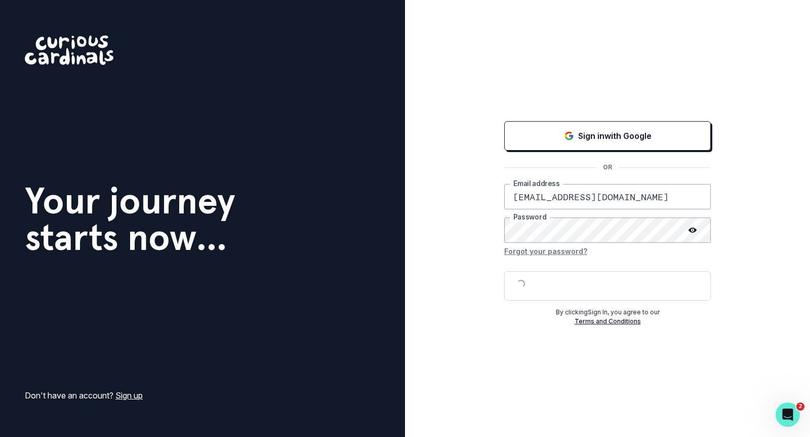 This screenshot has height=437, width=810. What do you see at coordinates (801, 406) in the screenshot?
I see `span: 2` at bounding box center [801, 406].